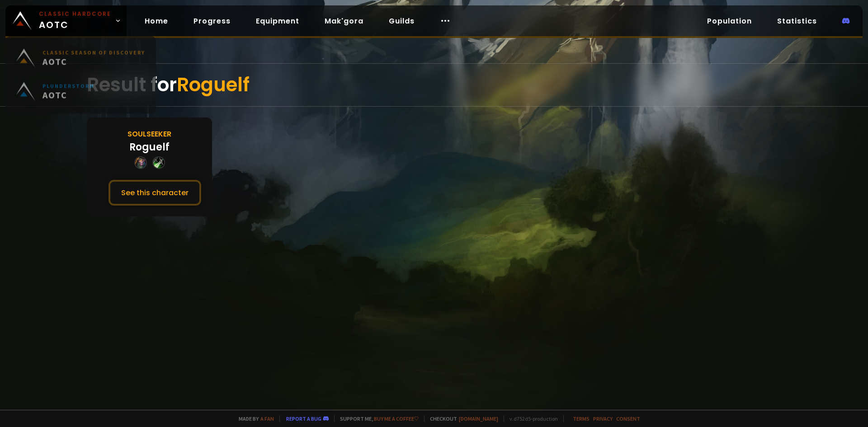 The height and width of the screenshot is (427, 868). I want to click on small: Classic Season of Discovery, so click(93, 56).